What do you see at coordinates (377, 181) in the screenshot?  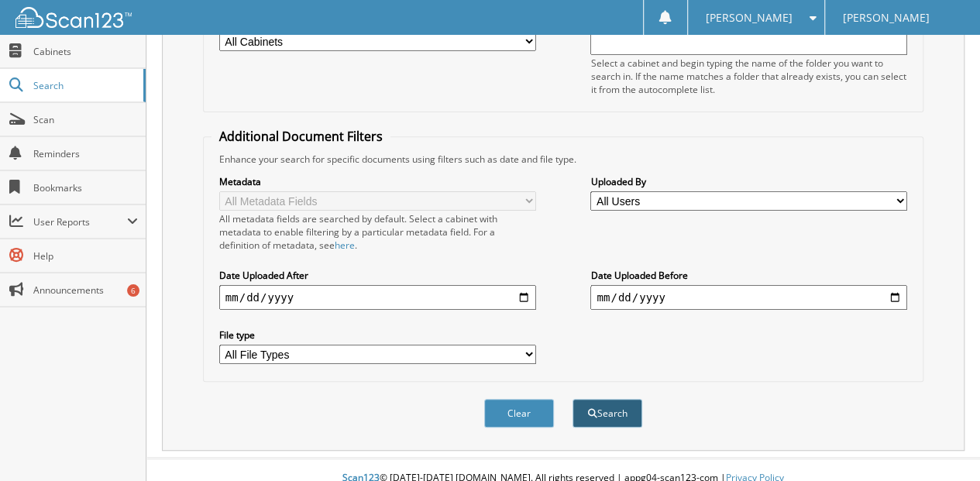 I see `label: Metadata` at bounding box center [377, 181].